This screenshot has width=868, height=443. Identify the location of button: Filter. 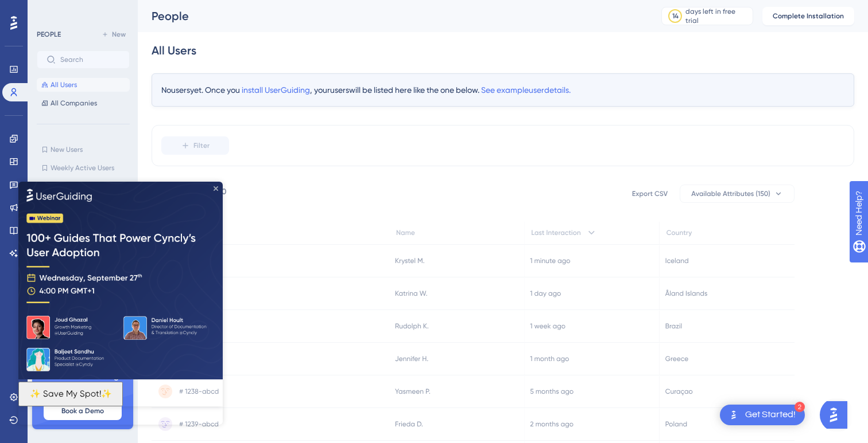
(195, 145).